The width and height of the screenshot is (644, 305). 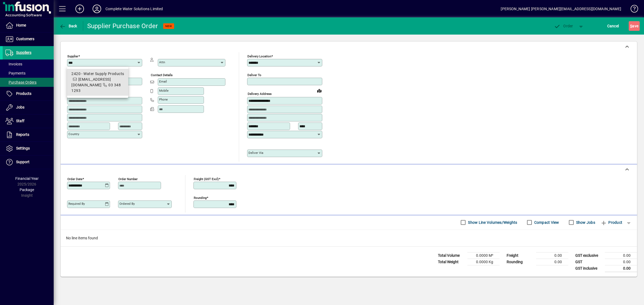 I want to click on app-page-header-button: Back, so click(x=69, y=26).